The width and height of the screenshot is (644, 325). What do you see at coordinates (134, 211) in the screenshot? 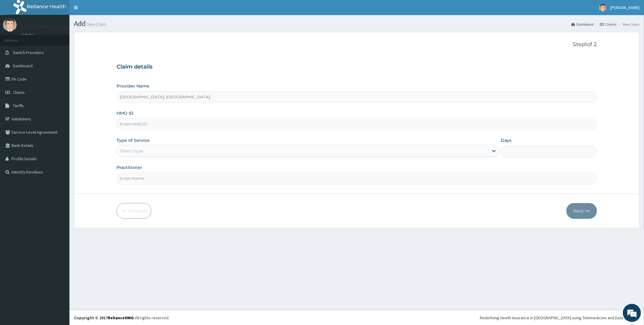
I see `button: Previous` at bounding box center [134, 211].